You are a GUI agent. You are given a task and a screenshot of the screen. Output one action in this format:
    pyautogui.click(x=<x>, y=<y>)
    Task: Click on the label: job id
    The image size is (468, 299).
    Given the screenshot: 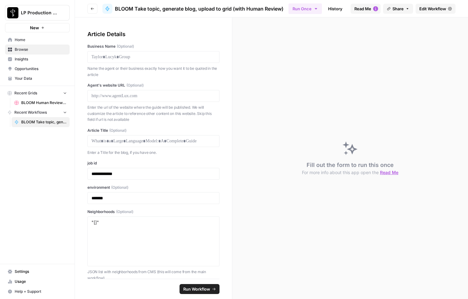 What is the action you would take?
    pyautogui.click(x=153, y=163)
    